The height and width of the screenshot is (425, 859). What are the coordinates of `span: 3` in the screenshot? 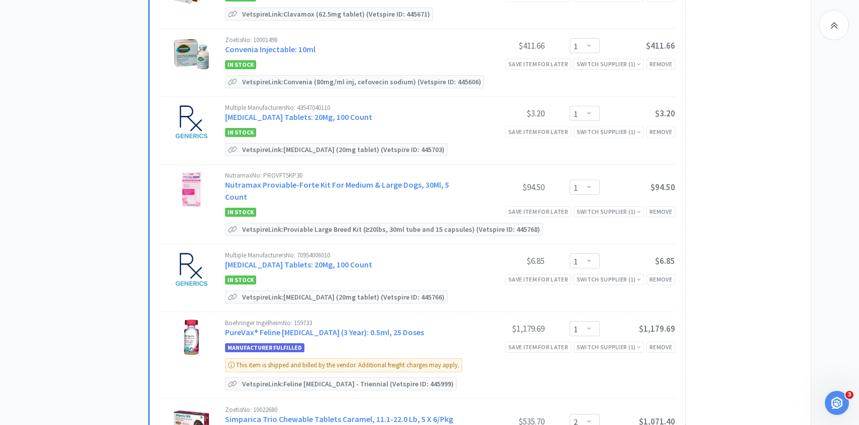 It's located at (849, 395).